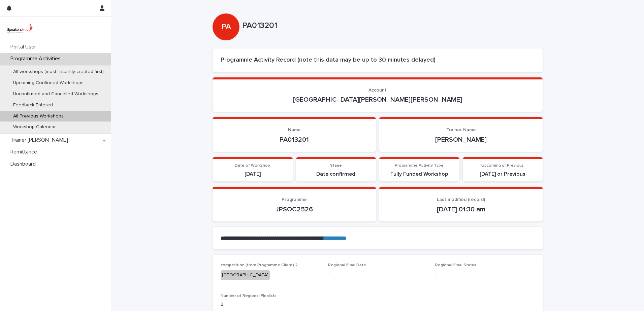 The image size is (644, 311). Describe the element at coordinates (252, 166) in the screenshot. I see `span: Date of Workshop` at that location.